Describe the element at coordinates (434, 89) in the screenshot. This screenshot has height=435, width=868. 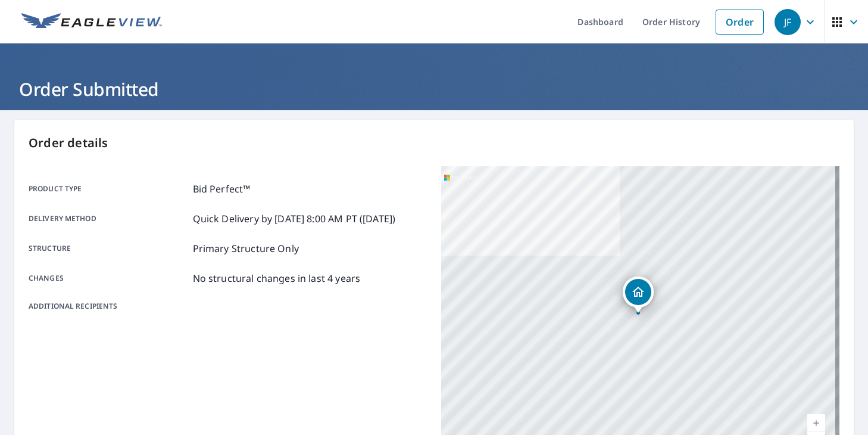
I see `h1: Order Submitted` at that location.